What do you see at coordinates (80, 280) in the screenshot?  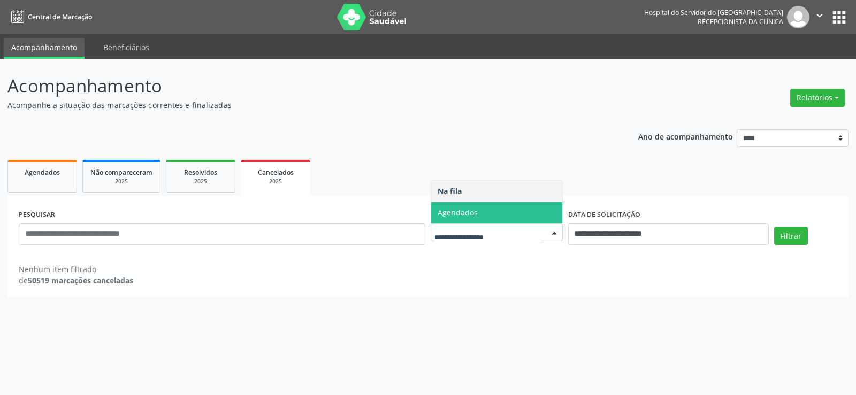 I see `strong: 50519 marcações canceladas` at bounding box center [80, 280].